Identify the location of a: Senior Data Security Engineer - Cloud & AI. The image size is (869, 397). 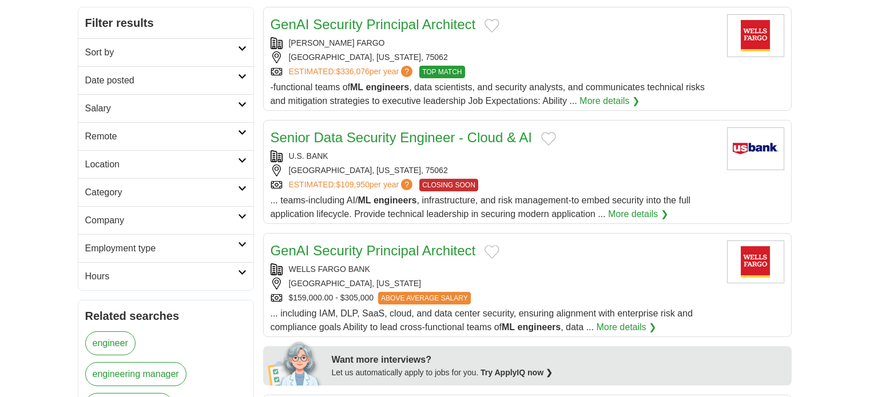
(401, 137).